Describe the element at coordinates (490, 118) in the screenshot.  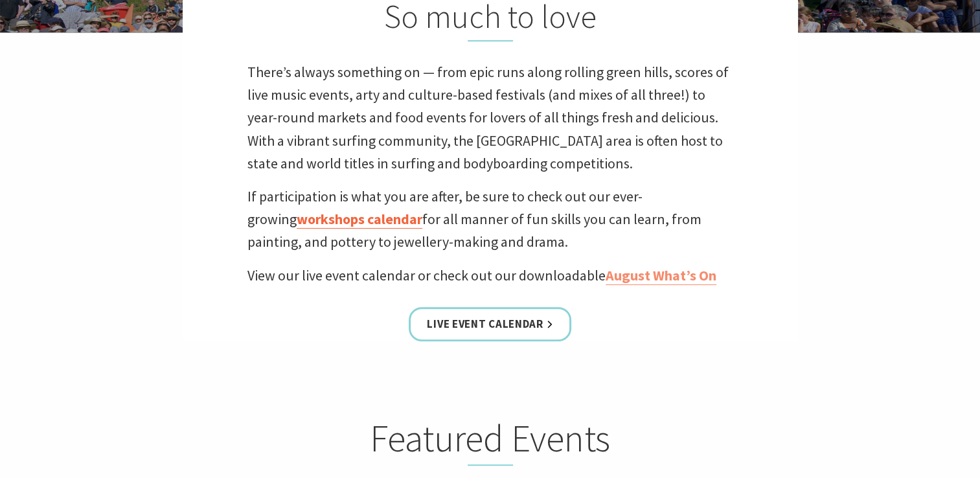
I see `p: There’s always something on — from epic runs along rolling green hills, scores of live music even...` at that location.